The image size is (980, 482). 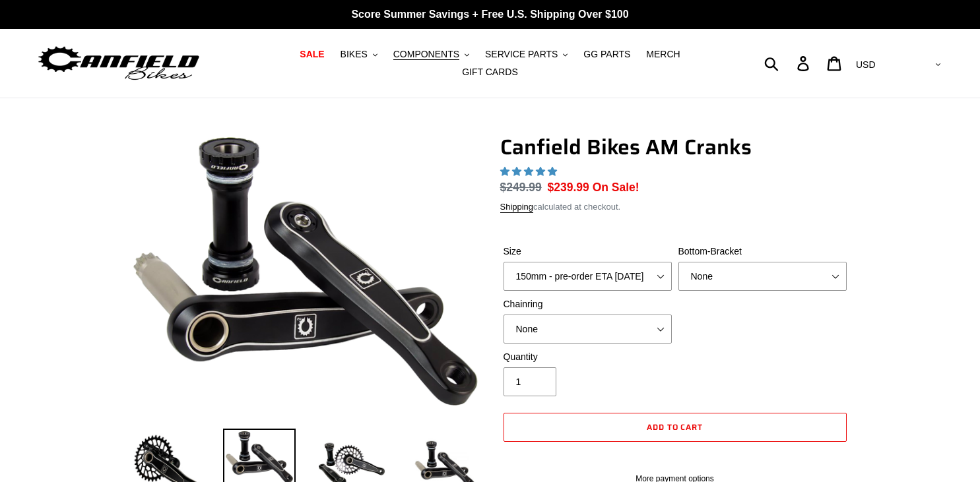 I want to click on button: COMPONENTS, so click(x=431, y=54).